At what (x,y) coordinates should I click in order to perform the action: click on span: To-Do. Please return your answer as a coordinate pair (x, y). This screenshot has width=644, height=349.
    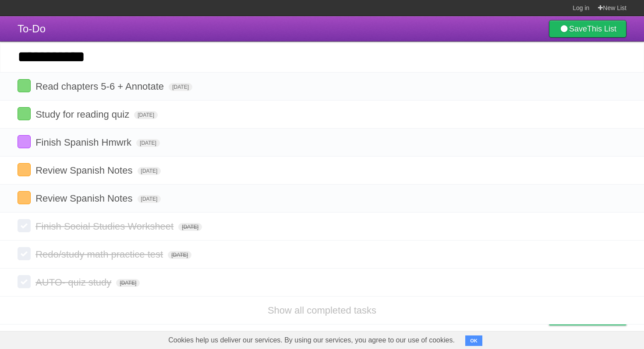
    Looking at the image, I should click on (31, 29).